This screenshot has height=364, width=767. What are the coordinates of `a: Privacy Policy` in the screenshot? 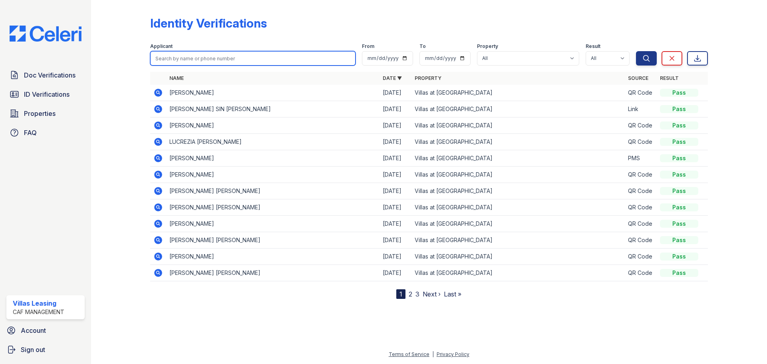 It's located at (453, 354).